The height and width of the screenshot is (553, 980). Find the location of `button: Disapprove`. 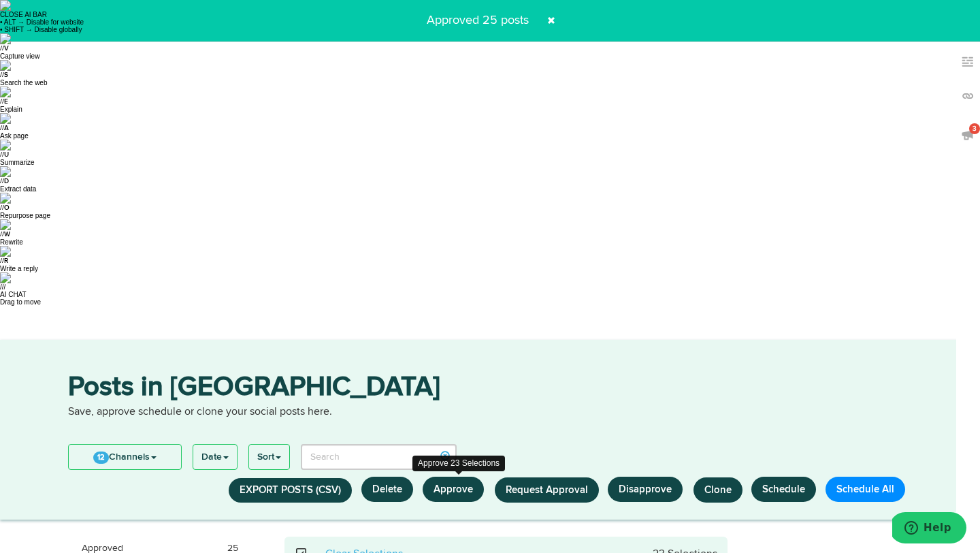

button: Disapprove is located at coordinates (645, 488).